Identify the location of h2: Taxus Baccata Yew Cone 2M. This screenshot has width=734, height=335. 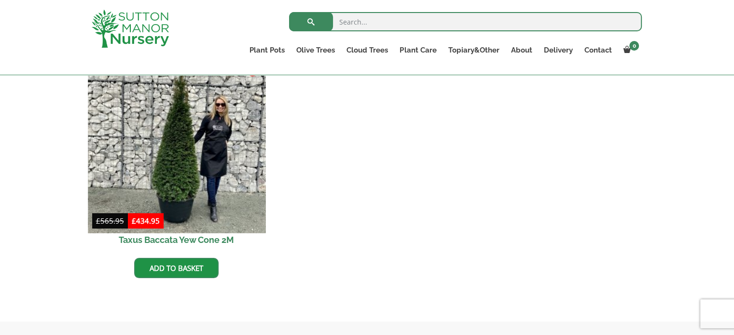
(177, 240).